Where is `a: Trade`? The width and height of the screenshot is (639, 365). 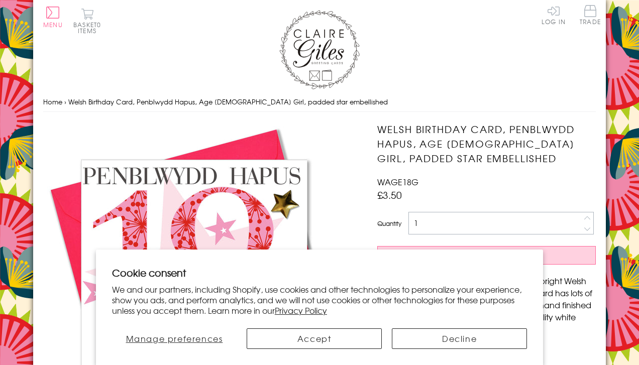 a: Trade is located at coordinates (590, 16).